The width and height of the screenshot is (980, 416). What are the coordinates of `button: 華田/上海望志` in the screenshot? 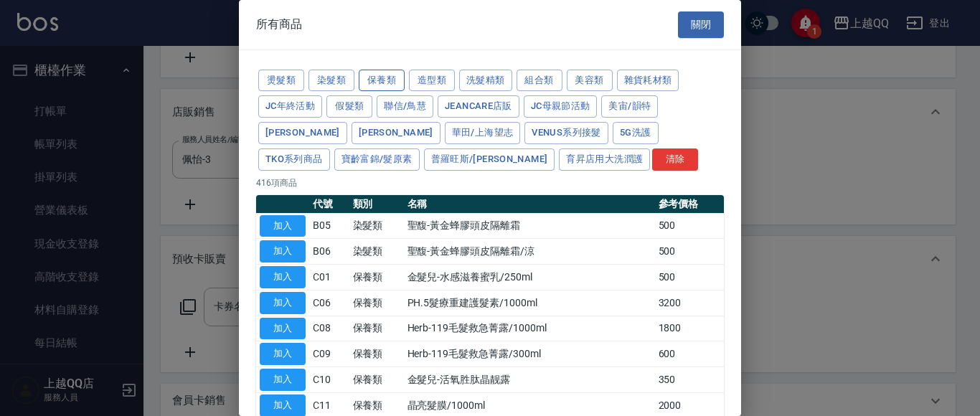 It's located at (483, 133).